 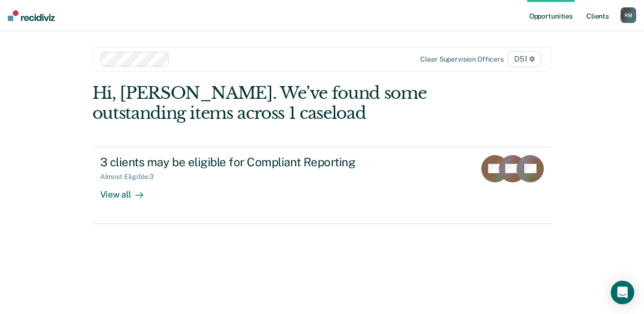 What do you see at coordinates (128, 190) in the screenshot?
I see `div: View all` at bounding box center [128, 190].